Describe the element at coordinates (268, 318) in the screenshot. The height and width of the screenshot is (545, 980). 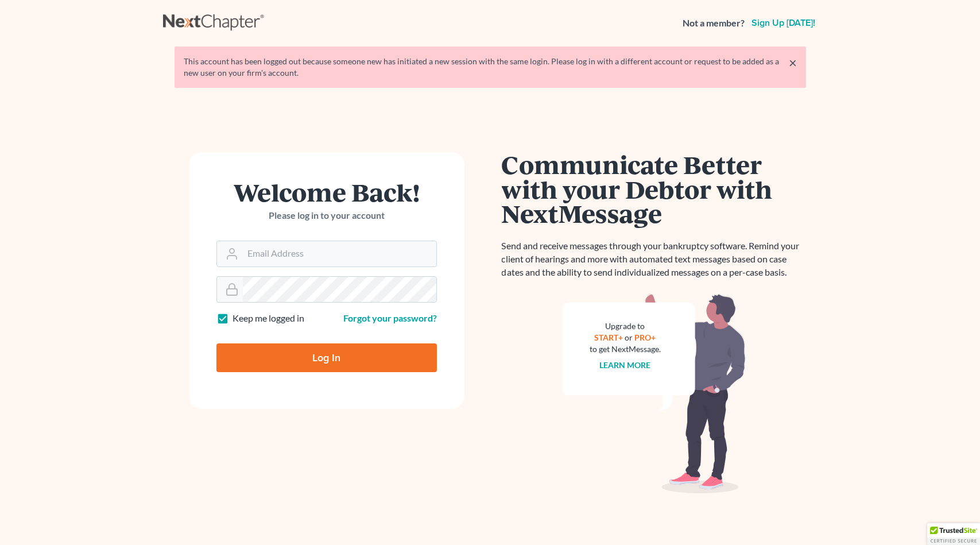
I see `label: Keep me logged in` at that location.